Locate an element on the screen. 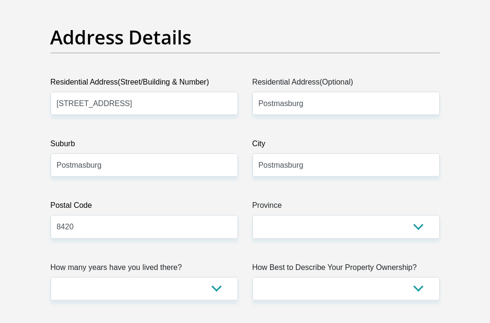 This screenshot has width=490, height=323. label: Province is located at coordinates (346, 207).